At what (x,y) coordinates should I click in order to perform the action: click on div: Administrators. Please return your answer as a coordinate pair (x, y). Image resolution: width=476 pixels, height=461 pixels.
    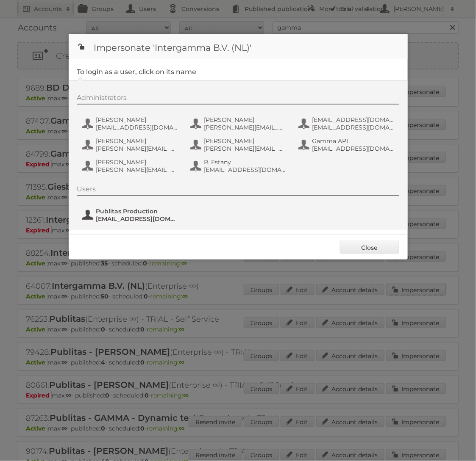
    Looking at the image, I should click on (238, 99).